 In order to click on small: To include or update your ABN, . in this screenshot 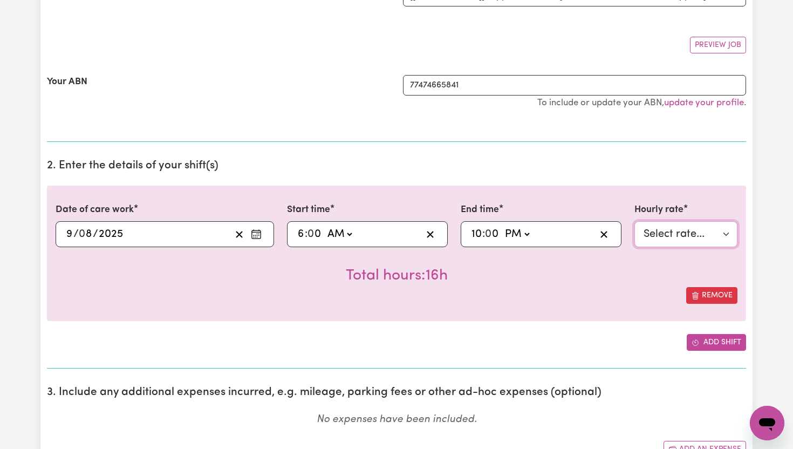, I will do `click(641, 102)`.